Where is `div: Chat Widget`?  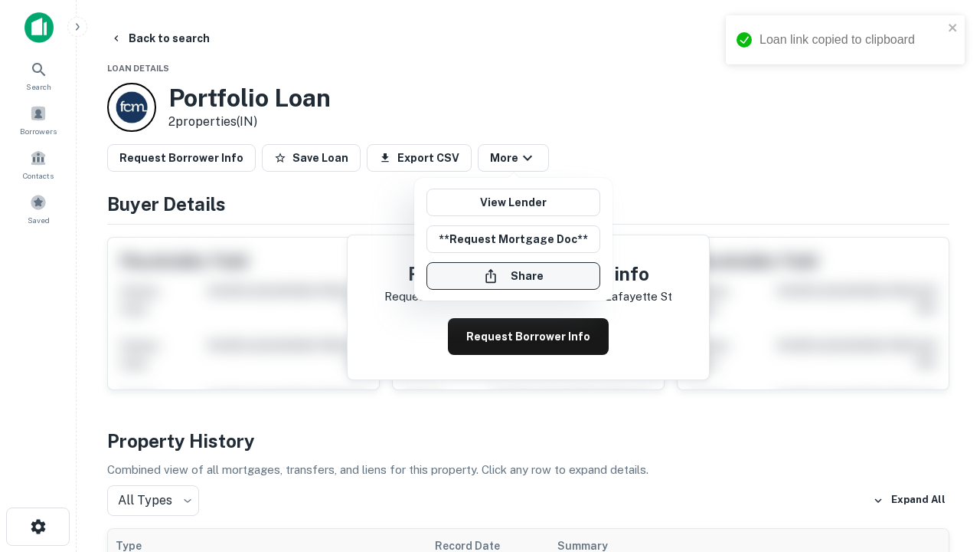
div: Chat Widget is located at coordinates (942, 466).